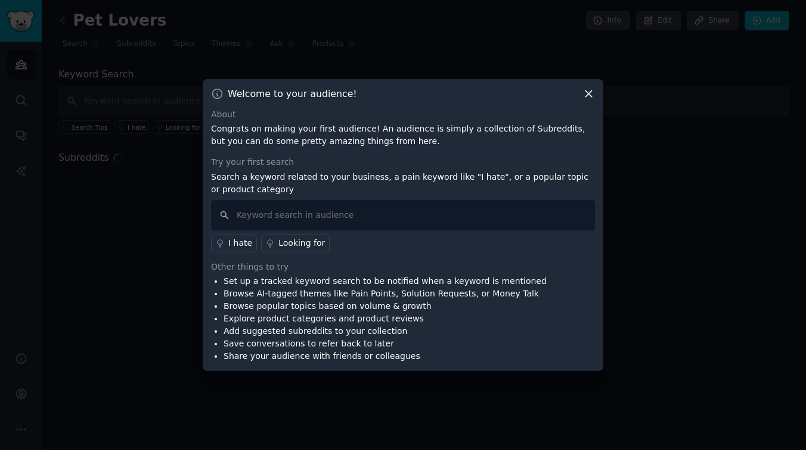 This screenshot has width=806, height=450. Describe the element at coordinates (234, 244) in the screenshot. I see `a: I hate` at that location.